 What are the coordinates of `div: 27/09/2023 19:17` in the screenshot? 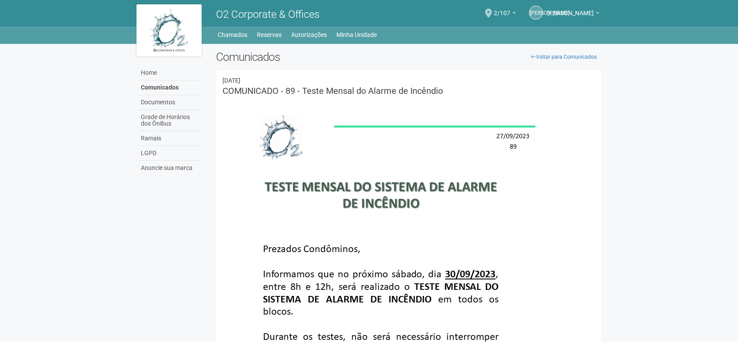 It's located at (409, 80).